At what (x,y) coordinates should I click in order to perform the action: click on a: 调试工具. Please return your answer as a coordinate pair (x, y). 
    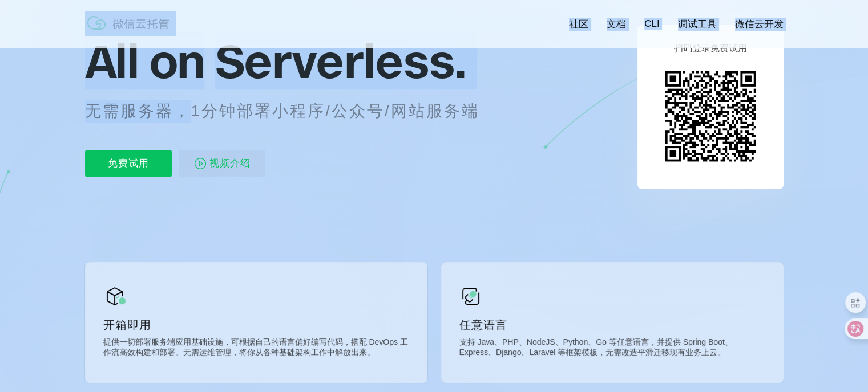
    Looking at the image, I should click on (697, 24).